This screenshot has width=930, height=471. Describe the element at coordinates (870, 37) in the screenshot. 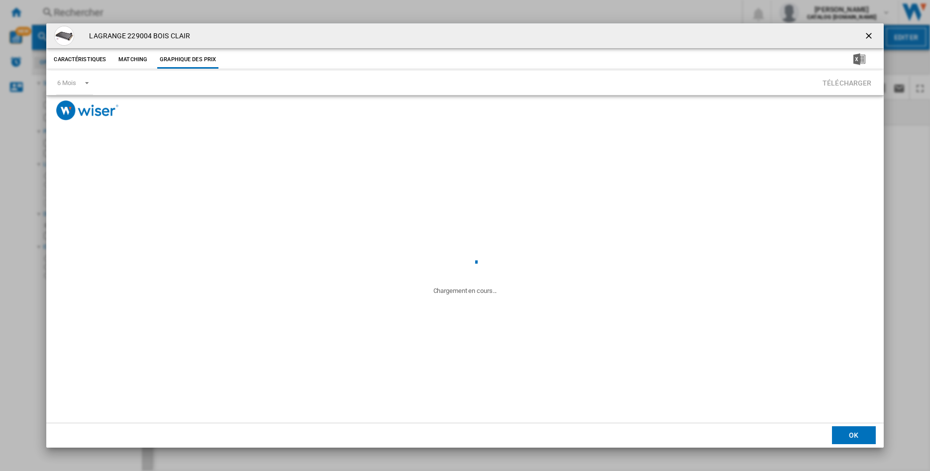

I see `ng-md-icon: getI18NText('BUTTONS.CLOSE_DIALOG')` at that location.